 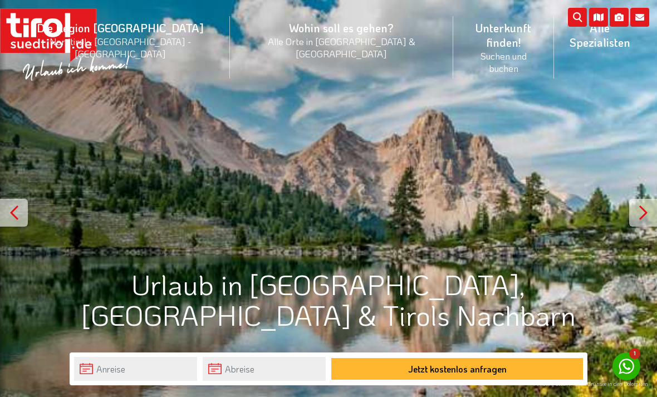 What do you see at coordinates (620, 17) in the screenshot?
I see `i: Fotogalerie` at bounding box center [620, 17].